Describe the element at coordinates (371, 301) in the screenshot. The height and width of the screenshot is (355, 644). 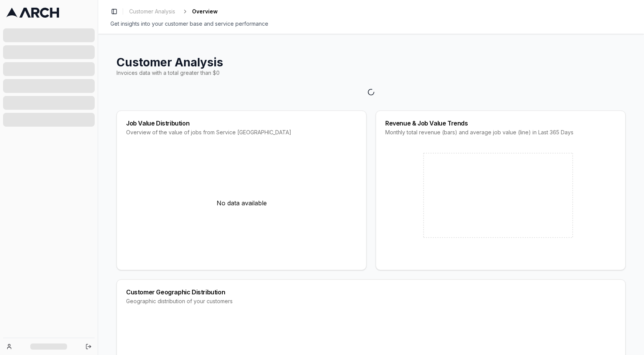
I see `div: Geographic distribution of your customers` at that location.